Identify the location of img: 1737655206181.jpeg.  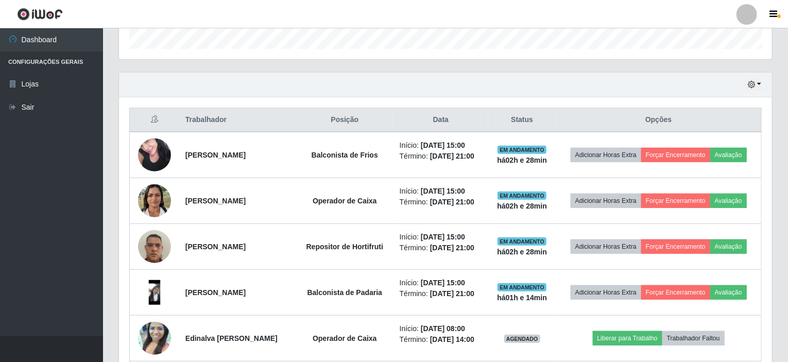
(155, 293).